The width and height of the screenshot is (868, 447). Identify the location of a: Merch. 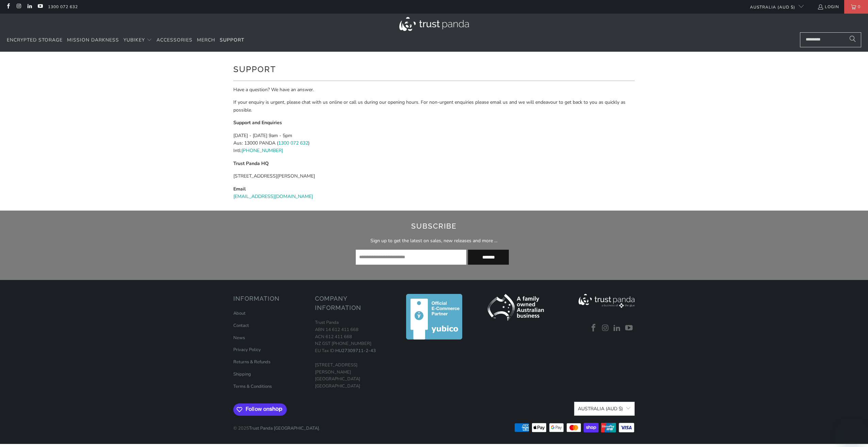
(206, 40).